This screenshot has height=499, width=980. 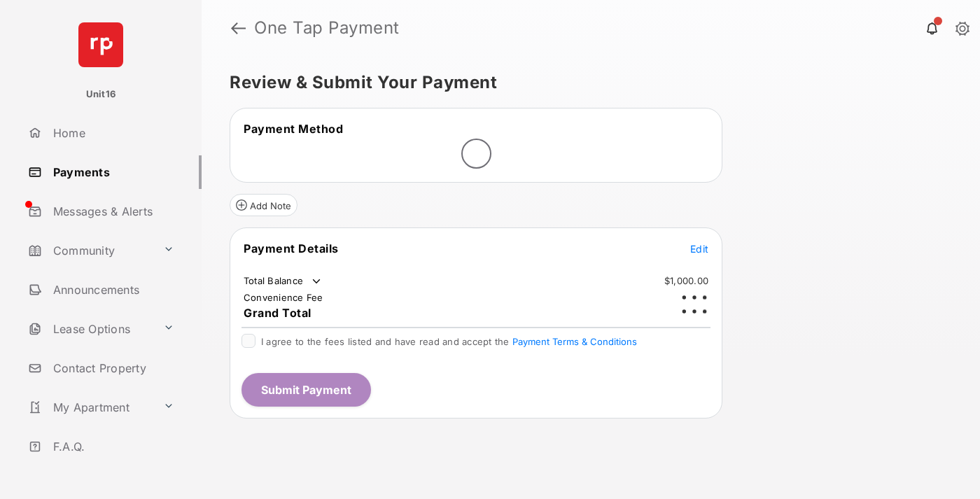 I want to click on button: Submit Payment, so click(x=306, y=390).